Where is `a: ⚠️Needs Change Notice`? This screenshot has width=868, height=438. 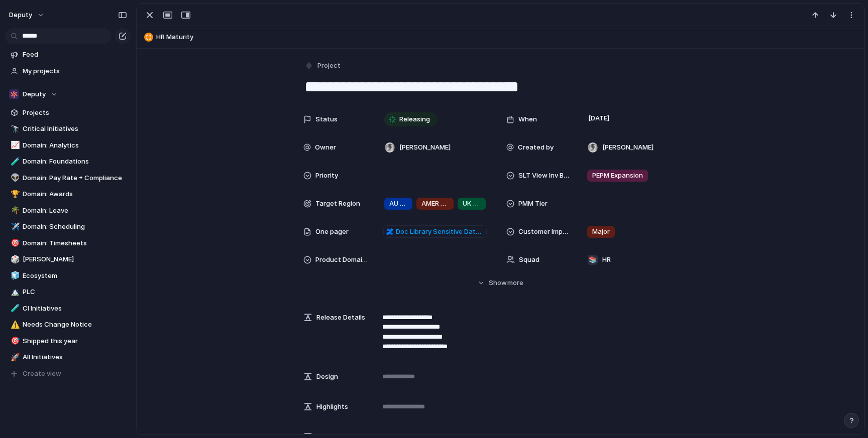
a: ⚠️Needs Change Notice is located at coordinates (68, 325).